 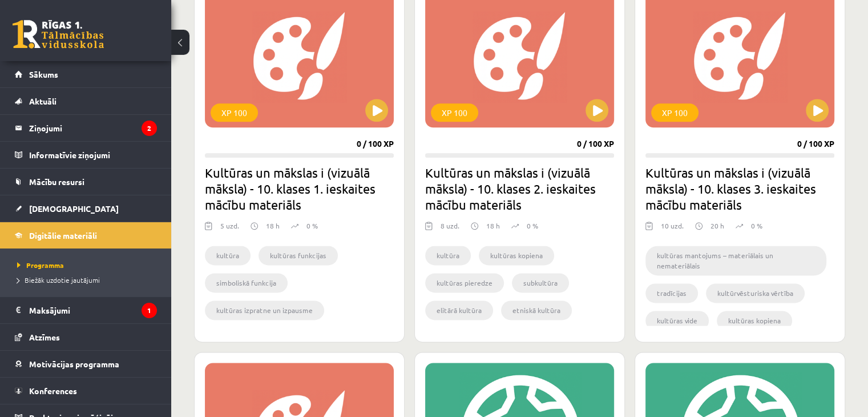 What do you see at coordinates (93, 310) in the screenshot?
I see `legend: Maksājumi` at bounding box center [93, 310].